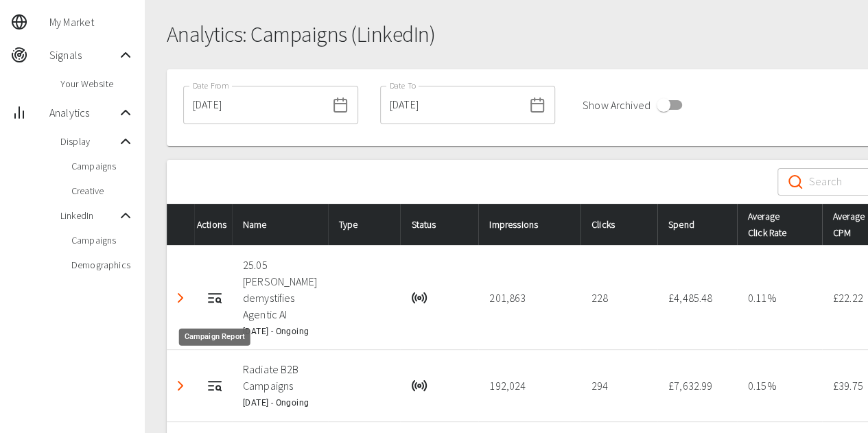  I want to click on span: Spend, so click(693, 225).